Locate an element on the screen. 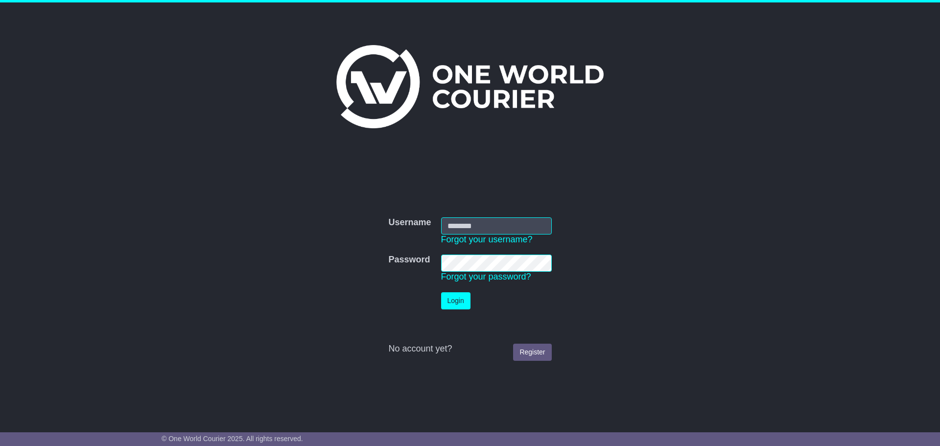 Image resolution: width=940 pixels, height=446 pixels. label: Username is located at coordinates (409, 223).